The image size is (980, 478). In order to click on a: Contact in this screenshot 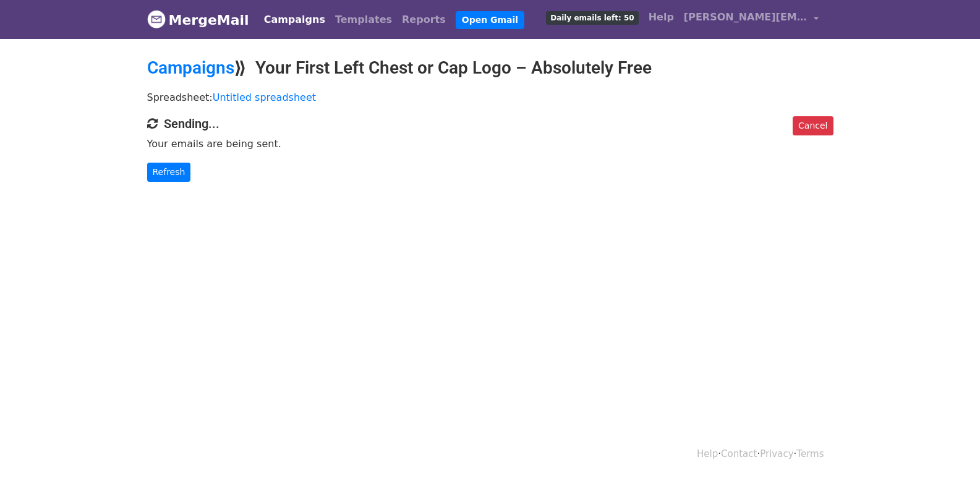, I will do `click(739, 454)`.